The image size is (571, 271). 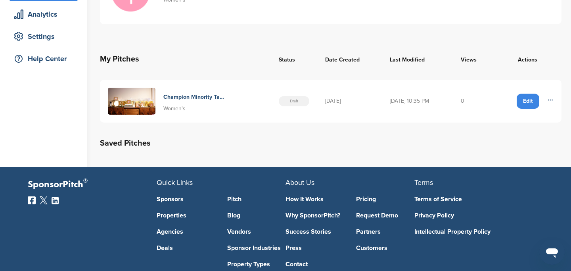 I want to click on a: Privacy Policy, so click(x=472, y=215).